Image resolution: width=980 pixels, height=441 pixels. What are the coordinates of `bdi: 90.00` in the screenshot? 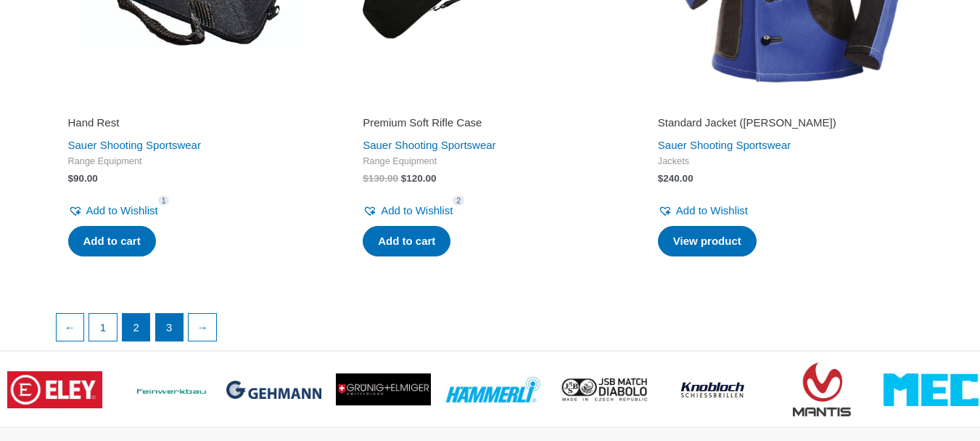 It's located at (83, 178).